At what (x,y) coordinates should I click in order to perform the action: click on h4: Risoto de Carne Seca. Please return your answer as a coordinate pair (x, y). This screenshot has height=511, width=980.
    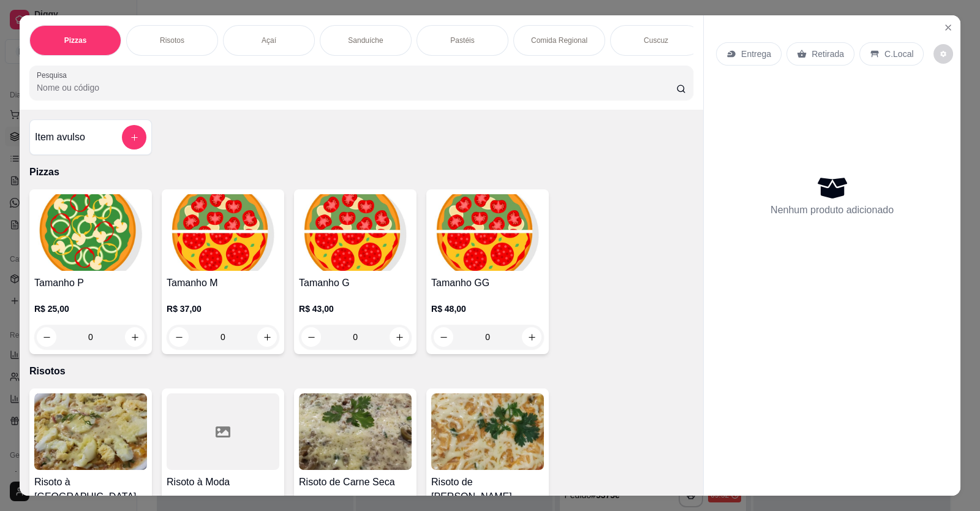
    Looking at the image, I should click on (356, 482).